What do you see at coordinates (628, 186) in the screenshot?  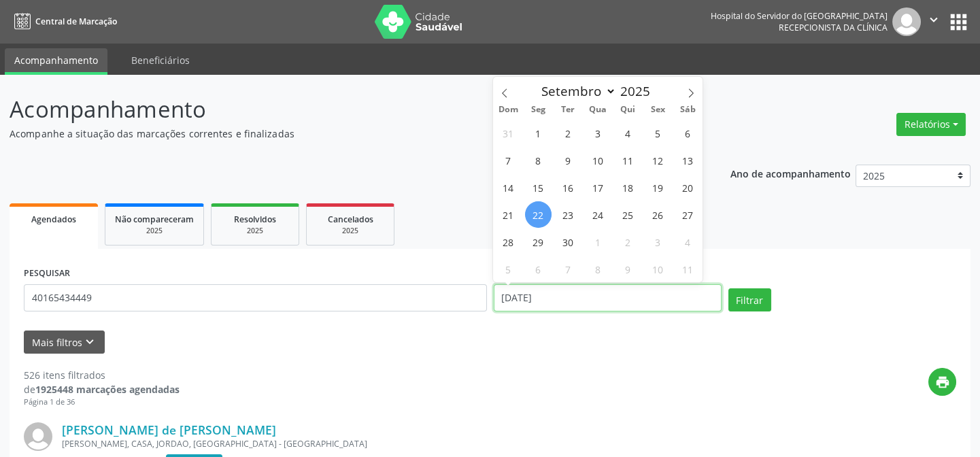 I see `span: Setembro 18, 2025` at bounding box center [628, 186].